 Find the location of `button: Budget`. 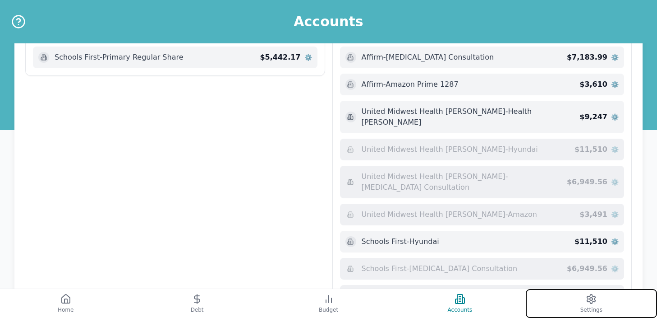

button: Budget is located at coordinates (328, 303).